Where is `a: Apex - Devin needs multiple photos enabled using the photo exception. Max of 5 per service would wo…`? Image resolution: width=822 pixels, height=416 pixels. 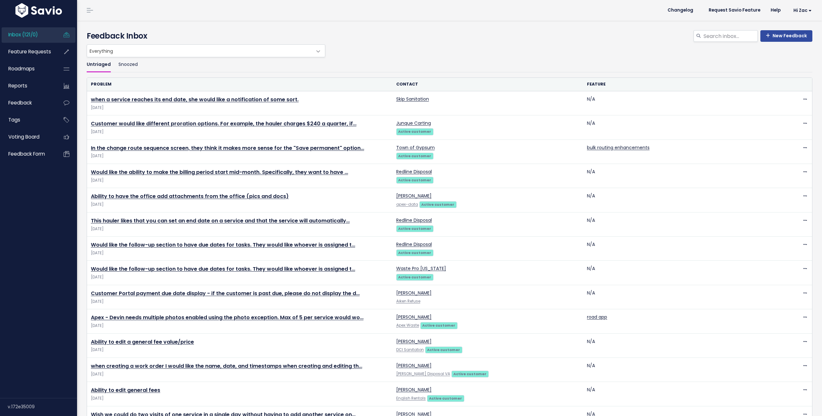 a: Apex - Devin needs multiple photos enabled using the photo exception. Max of 5 per service would wo… is located at coordinates (227, 317).